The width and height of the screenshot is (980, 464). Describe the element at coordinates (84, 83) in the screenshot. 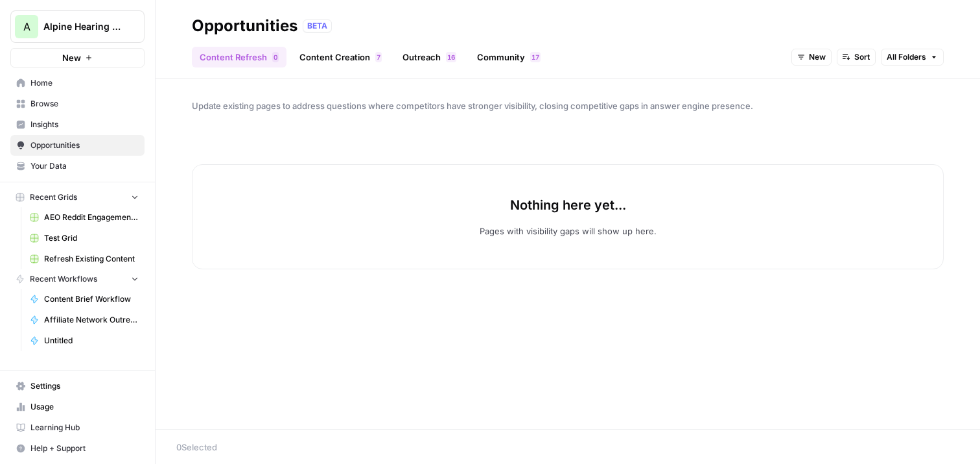

I see `span: Home` at that location.